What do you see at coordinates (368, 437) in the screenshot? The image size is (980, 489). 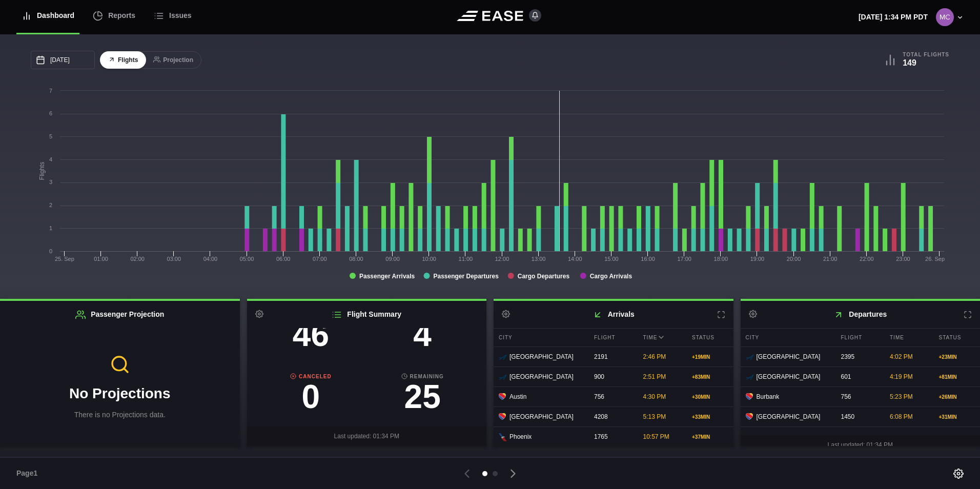 I see `div: Last updated: 01:34 PM` at bounding box center [368, 437].